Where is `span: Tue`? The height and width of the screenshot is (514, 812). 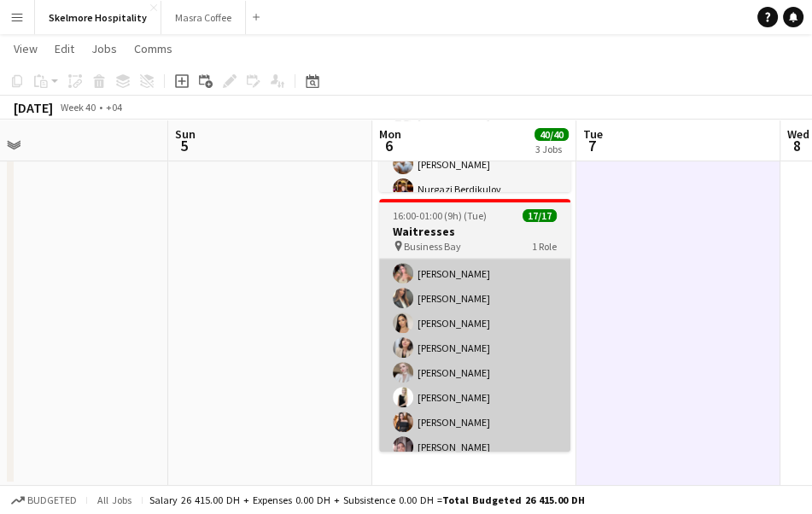
span: Tue is located at coordinates (592, 134).